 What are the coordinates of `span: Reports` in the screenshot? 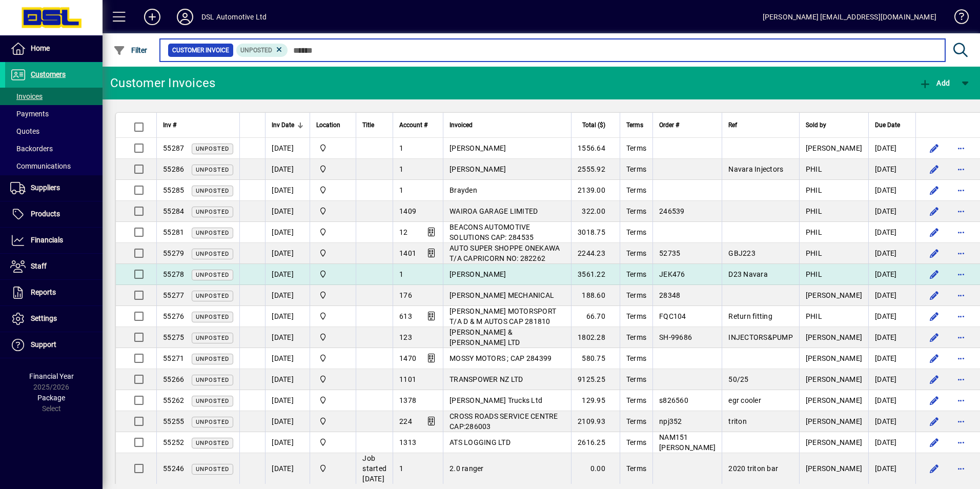 It's located at (43, 292).